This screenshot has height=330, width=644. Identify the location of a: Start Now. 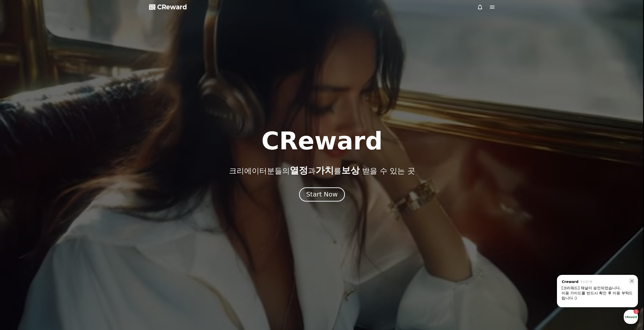
(322, 195).